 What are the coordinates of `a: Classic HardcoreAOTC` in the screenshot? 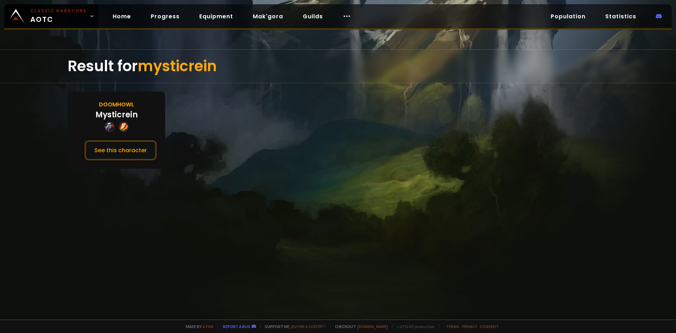 It's located at (51, 16).